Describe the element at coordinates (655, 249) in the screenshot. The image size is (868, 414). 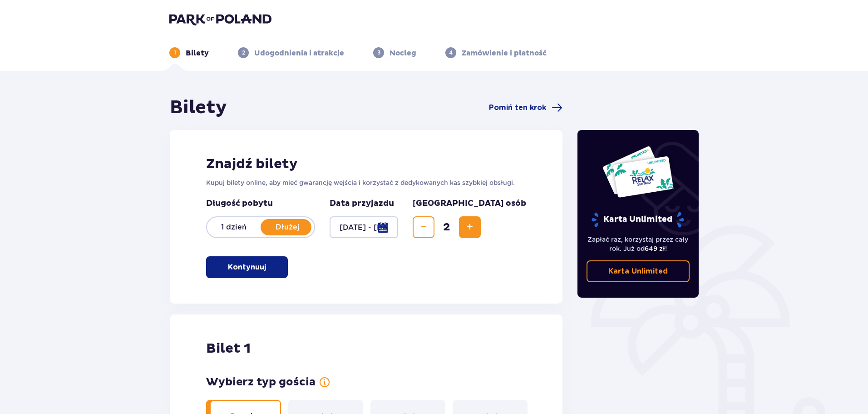
I see `span: 649 zł` at that location.